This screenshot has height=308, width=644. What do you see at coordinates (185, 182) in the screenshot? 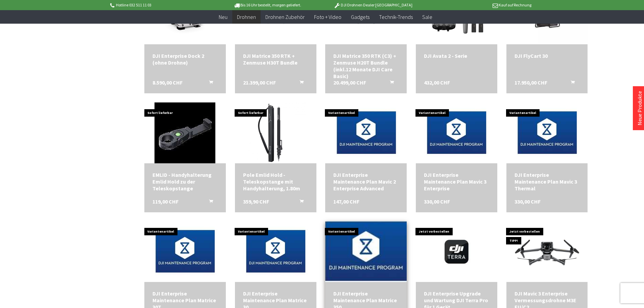
I see `div: EMLID - Handyhalterung Emlid Hold zu der Teleskopstange` at bounding box center [185, 182].